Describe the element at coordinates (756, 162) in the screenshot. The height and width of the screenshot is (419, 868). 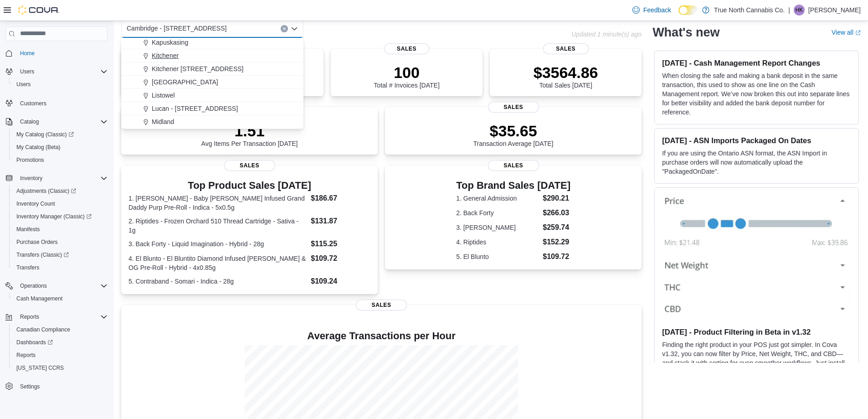
I see `p: If you are using the Ontario ASN format, the ASN Import in purchase orders will now automatically...` at that location.